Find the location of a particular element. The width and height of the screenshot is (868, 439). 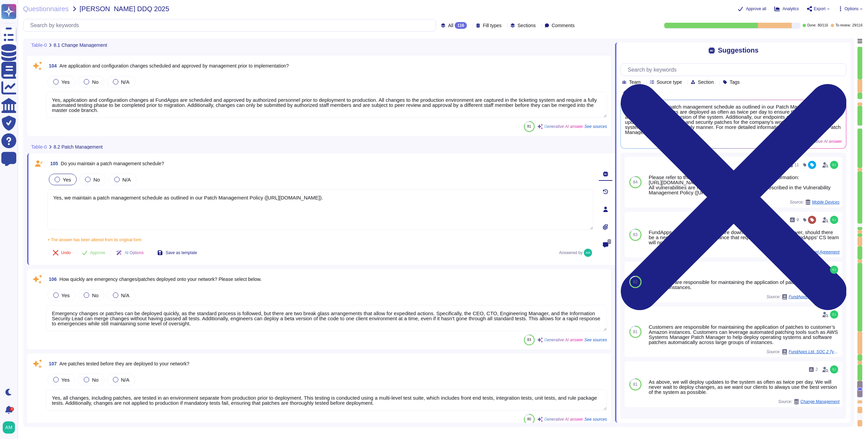

span: 29 / 116 is located at coordinates (857, 26).